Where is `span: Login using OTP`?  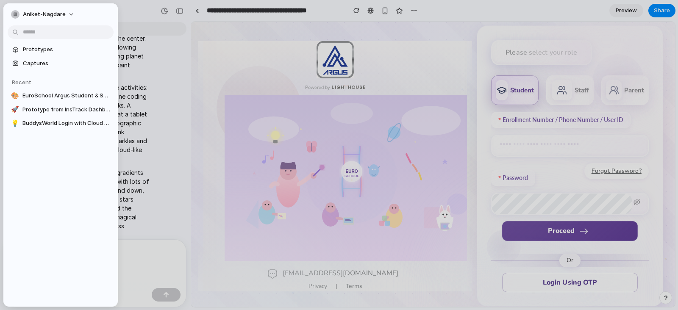
span: Login using OTP is located at coordinates (379, 261).